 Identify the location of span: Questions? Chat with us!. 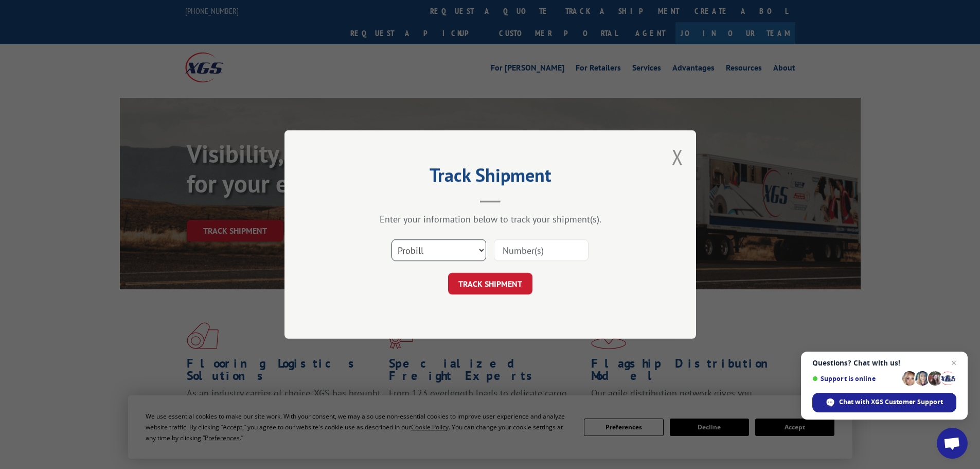
(884, 363).